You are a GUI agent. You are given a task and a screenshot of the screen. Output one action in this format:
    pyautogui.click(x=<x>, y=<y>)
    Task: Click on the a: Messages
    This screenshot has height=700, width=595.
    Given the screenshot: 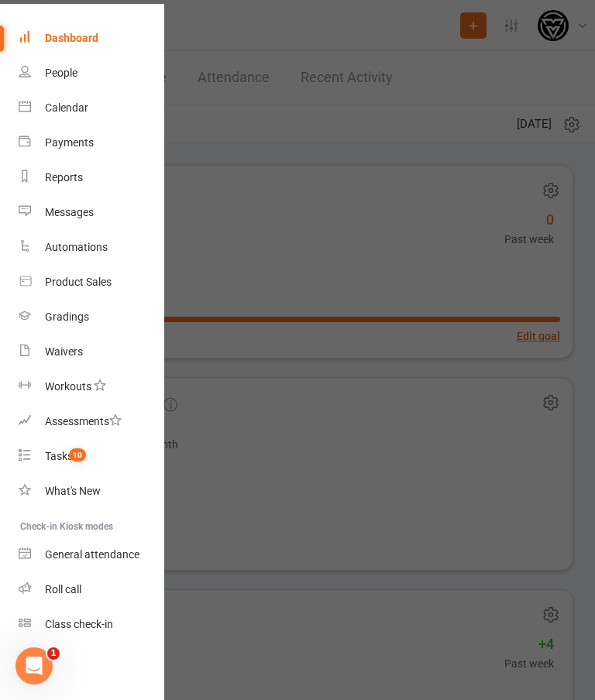 What is the action you would take?
    pyautogui.click(x=91, y=213)
    